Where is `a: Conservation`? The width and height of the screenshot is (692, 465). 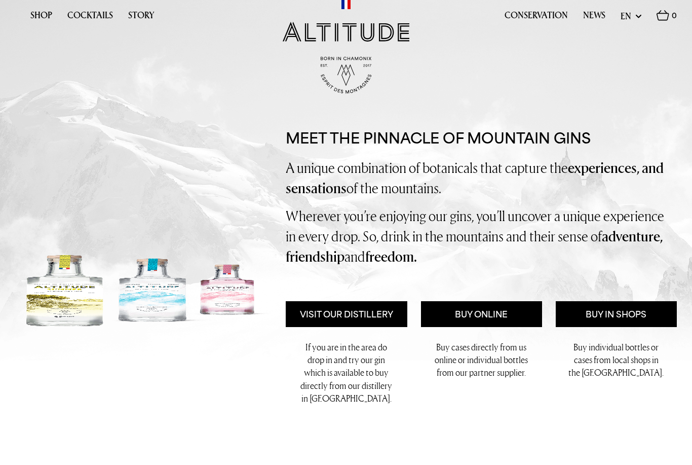 a: Conservation is located at coordinates (536, 18).